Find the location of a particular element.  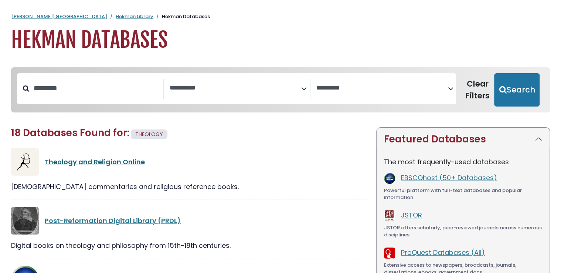

span: THEOLOGY is located at coordinates (149, 134).